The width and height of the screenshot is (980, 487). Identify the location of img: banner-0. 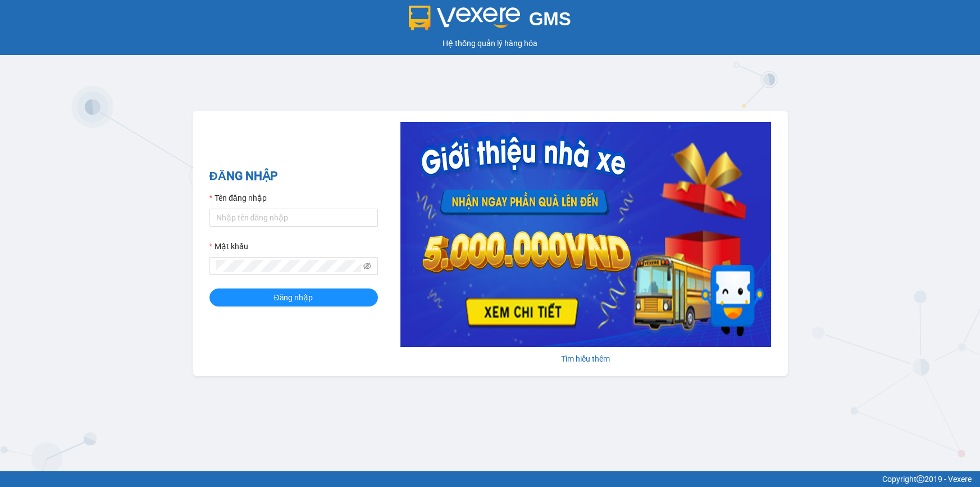
(586, 235).